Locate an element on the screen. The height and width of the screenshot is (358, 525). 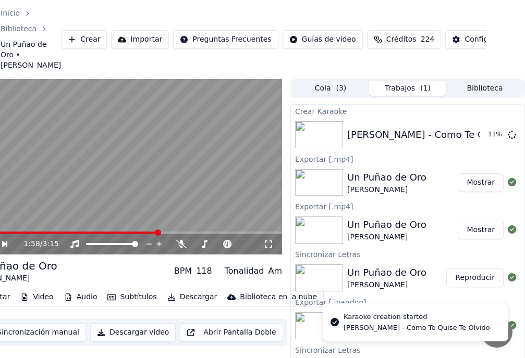
button: Video is located at coordinates (36, 297).